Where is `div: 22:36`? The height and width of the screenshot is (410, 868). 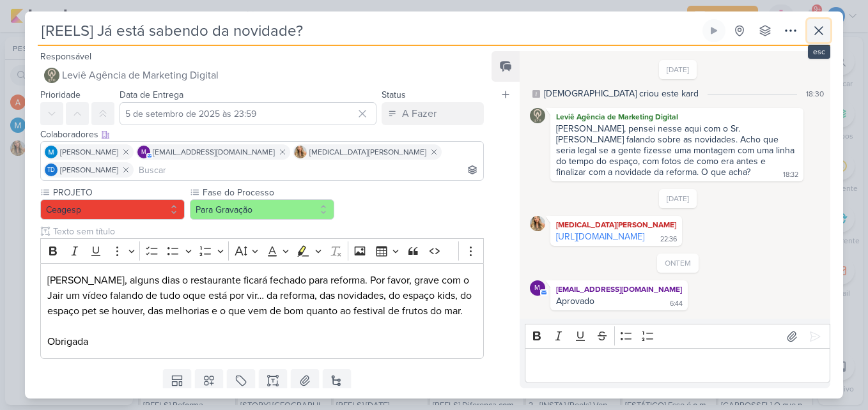 div: 22:36 is located at coordinates (668, 240).